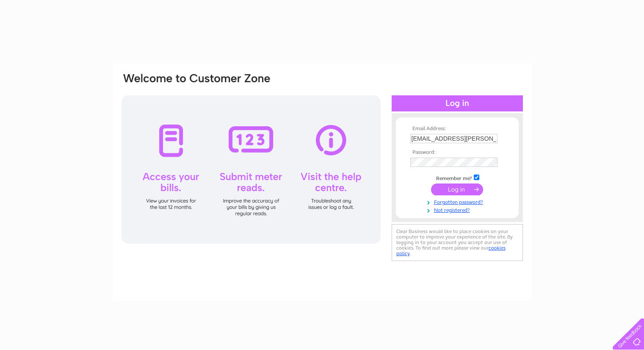 The height and width of the screenshot is (350, 644). What do you see at coordinates (457, 153) in the screenshot?
I see `th: Password:` at bounding box center [457, 153].